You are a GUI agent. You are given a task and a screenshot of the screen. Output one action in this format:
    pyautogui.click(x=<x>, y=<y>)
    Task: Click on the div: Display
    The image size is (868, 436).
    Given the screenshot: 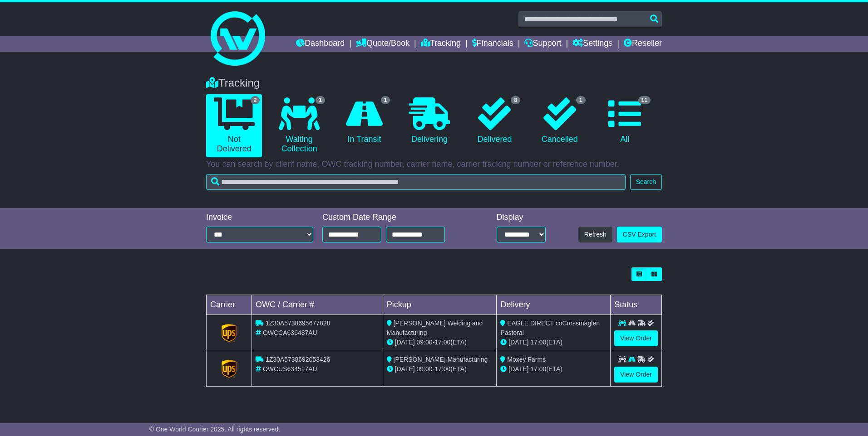 What is the action you would take?
    pyautogui.click(x=521, y=218)
    